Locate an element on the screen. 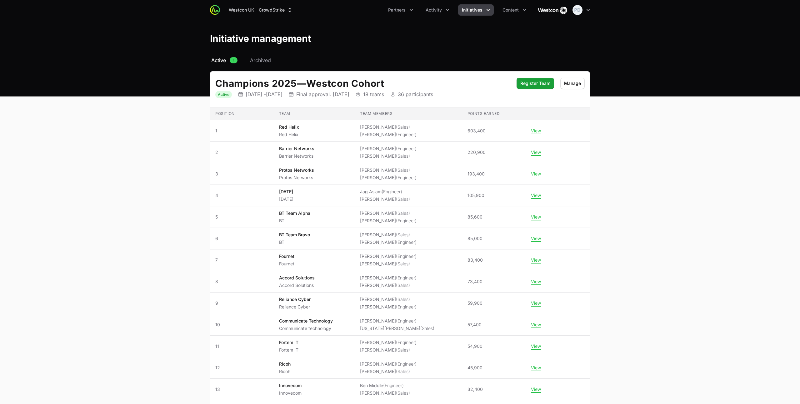  p: Red Helix is located at coordinates (289, 127).